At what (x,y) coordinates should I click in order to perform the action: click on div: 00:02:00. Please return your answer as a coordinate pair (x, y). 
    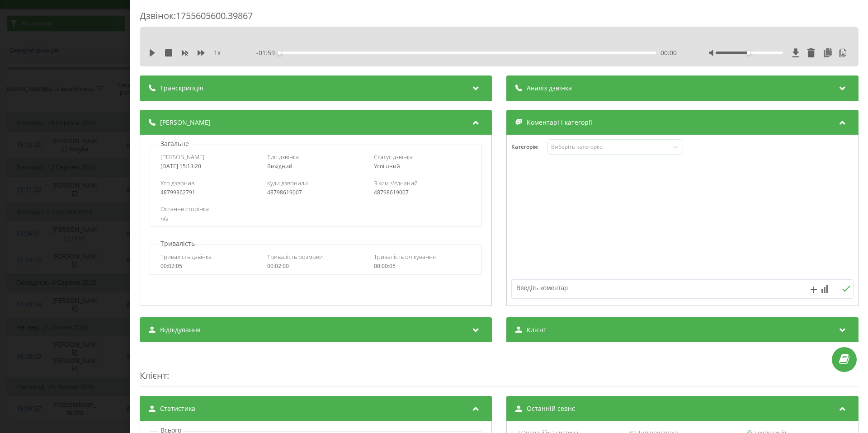
    Looking at the image, I should click on (316, 266).